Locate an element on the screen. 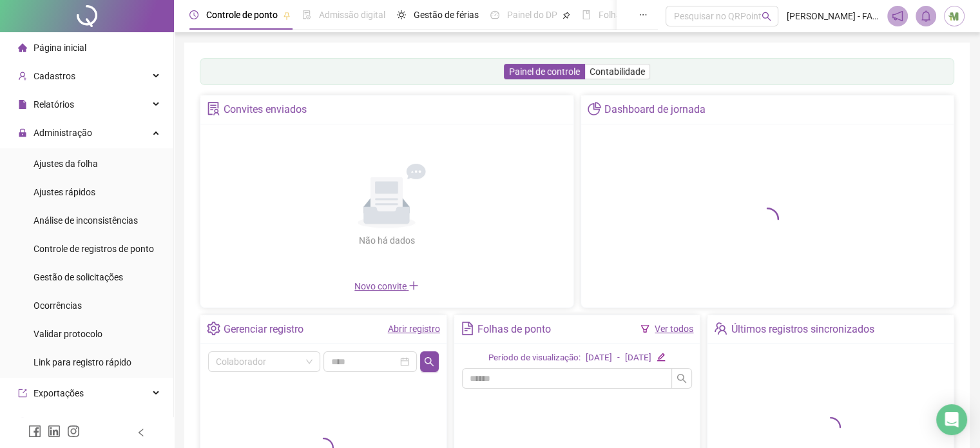  span: left is located at coordinates (141, 432).